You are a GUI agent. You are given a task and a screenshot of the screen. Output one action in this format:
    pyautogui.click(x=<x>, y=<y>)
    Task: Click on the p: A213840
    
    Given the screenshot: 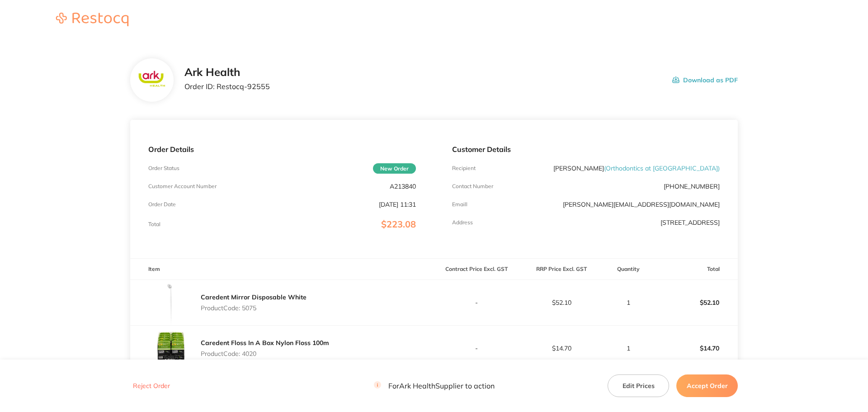 What is the action you would take?
    pyautogui.click(x=402, y=186)
    